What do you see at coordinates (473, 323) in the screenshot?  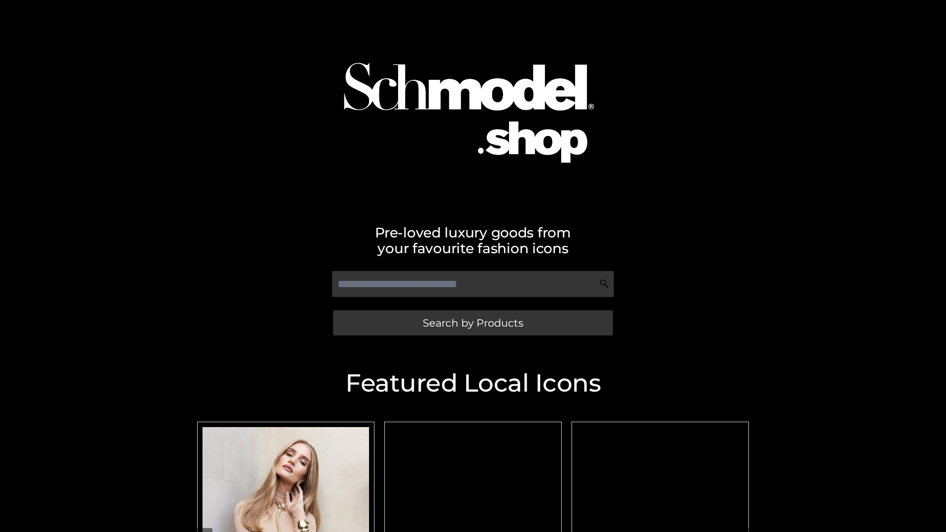 I see `a: Search by Products` at bounding box center [473, 323].